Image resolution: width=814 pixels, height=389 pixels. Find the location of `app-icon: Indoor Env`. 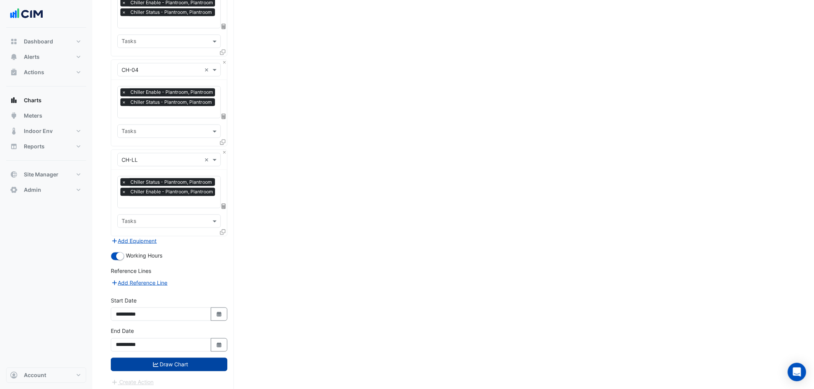

app-icon: Indoor Env is located at coordinates (14, 131).